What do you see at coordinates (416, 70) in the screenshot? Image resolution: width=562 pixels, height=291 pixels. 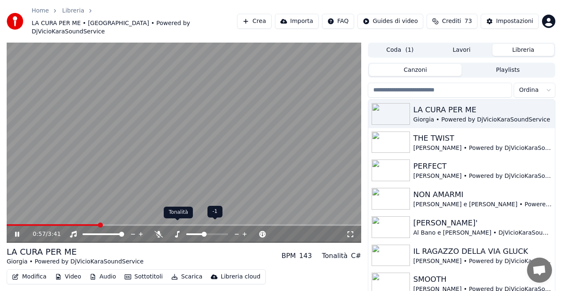 I see `button: Canzoni` at bounding box center [416, 70].